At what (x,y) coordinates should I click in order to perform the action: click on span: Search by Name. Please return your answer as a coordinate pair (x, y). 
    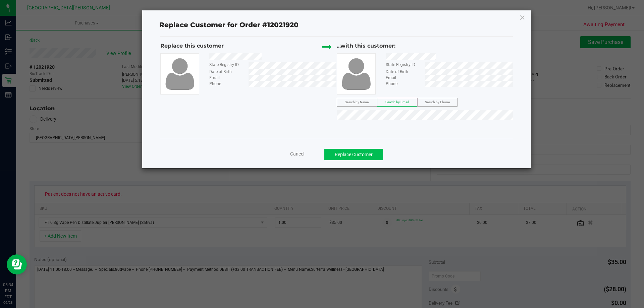
    Looking at the image, I should click on (356, 102).